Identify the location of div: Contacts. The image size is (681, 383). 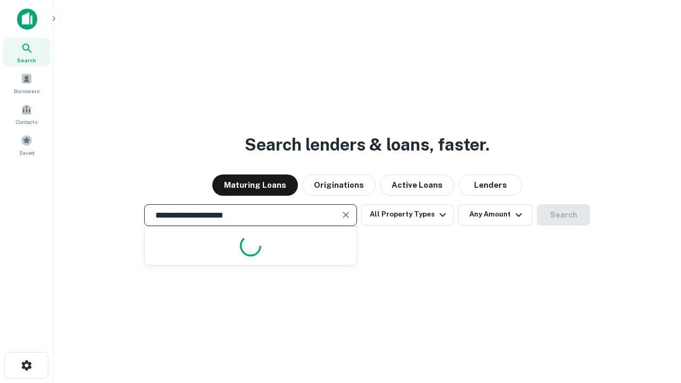
(27, 114).